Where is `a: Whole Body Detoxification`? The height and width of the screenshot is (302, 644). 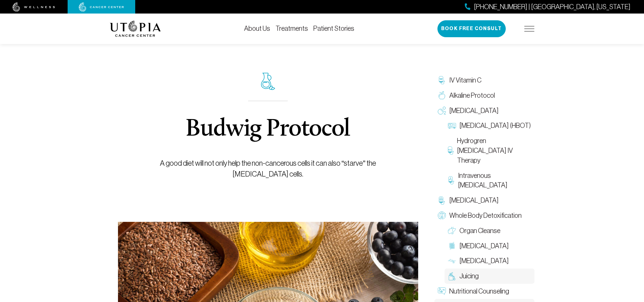 a: Whole Body Detoxification is located at coordinates (484, 215).